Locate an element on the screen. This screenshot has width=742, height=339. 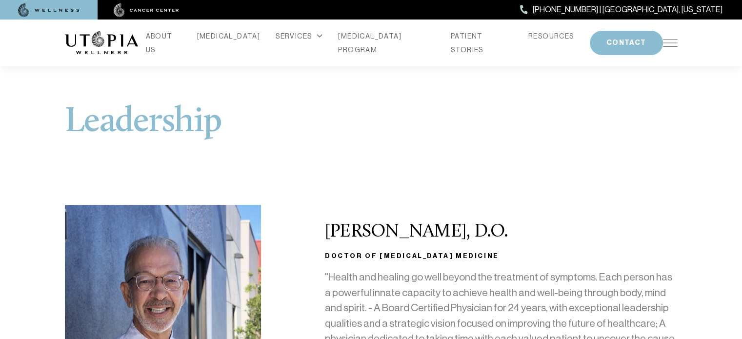
a: ABOUT US is located at coordinates (163, 43).